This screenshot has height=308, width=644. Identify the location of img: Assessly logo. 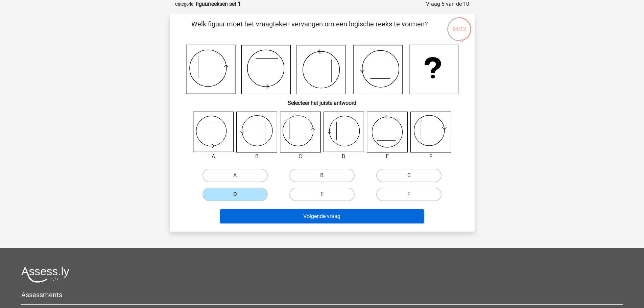
(45, 274).